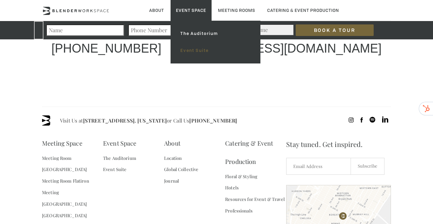 The image size is (433, 224). What do you see at coordinates (85, 30) in the screenshot?
I see `input: Name` at bounding box center [85, 30].